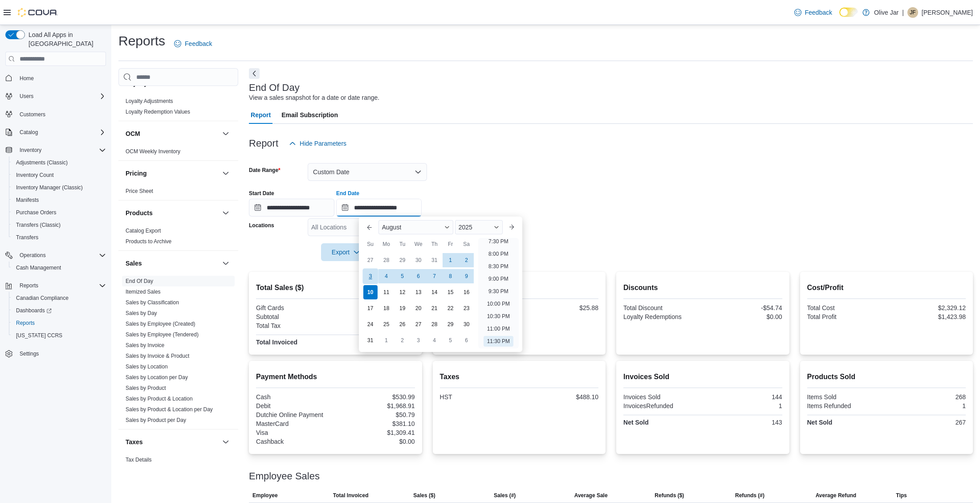  What do you see at coordinates (813, 13) in the screenshot?
I see `a: Feedback` at bounding box center [813, 13].